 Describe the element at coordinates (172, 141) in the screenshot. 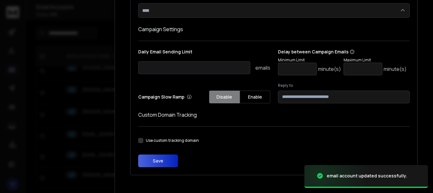

I see `label: Use custom tracking domain` at that location.